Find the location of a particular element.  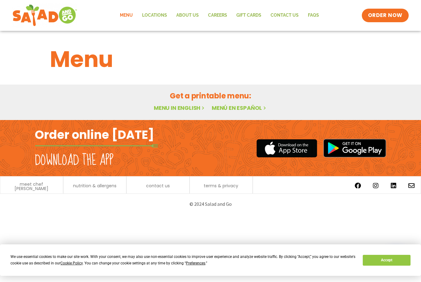

a: nutrition & allergens is located at coordinates (95, 186).